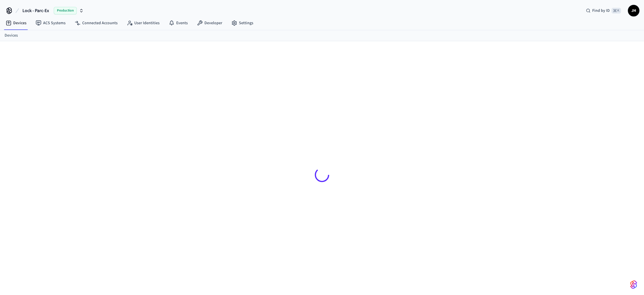 This screenshot has height=295, width=644. Describe the element at coordinates (634, 285) in the screenshot. I see `img: SeamLogoGradient.69752ec5.svg` at that location.